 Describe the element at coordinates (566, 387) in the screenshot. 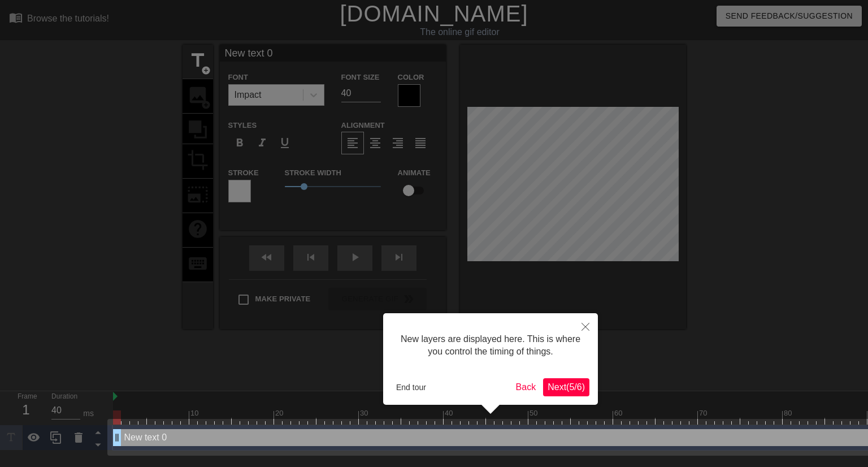

I see `button: Next` at that location.